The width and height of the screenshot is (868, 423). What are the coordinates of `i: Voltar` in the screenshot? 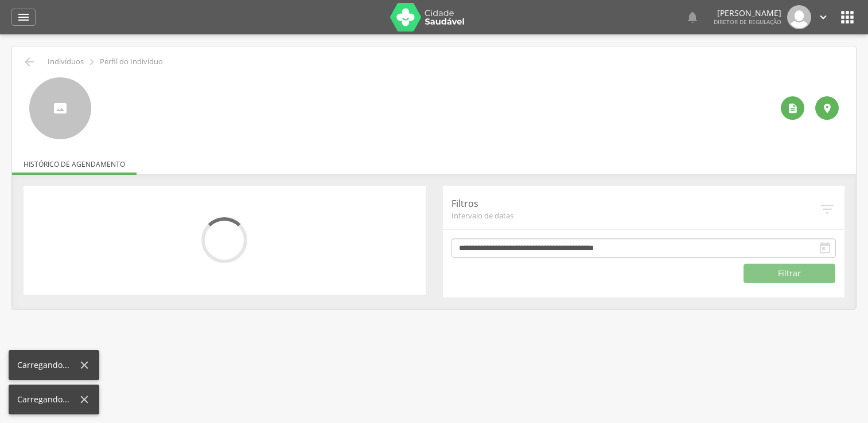 It's located at (29, 62).